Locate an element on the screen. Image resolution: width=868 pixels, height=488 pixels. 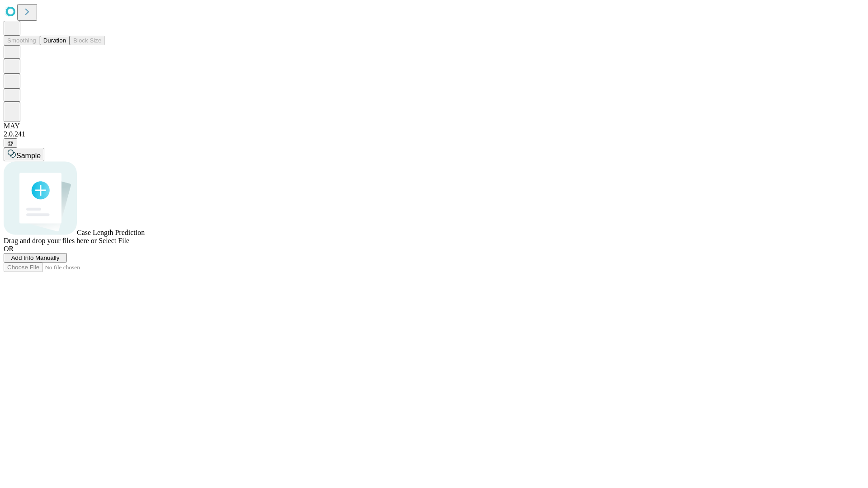
button: Duration is located at coordinates (55, 40).